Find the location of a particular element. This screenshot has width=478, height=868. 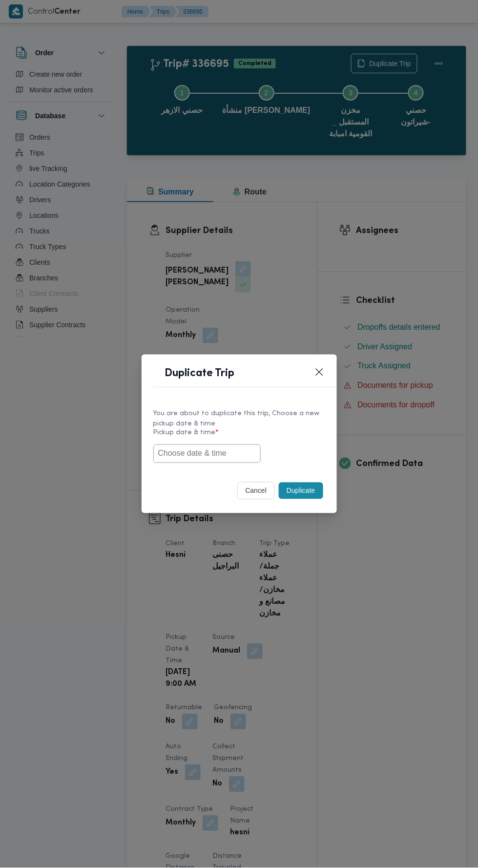

label: Pickup date & time is located at coordinates (239, 437).